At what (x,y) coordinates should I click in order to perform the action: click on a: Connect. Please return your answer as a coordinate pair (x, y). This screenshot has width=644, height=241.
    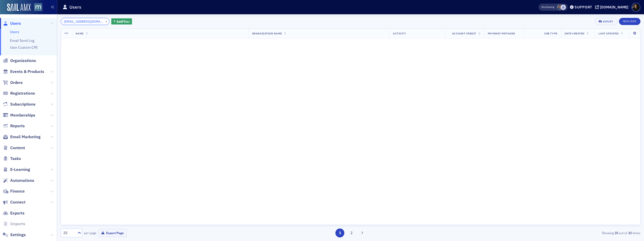
    Looking at the image, I should click on (14, 203).